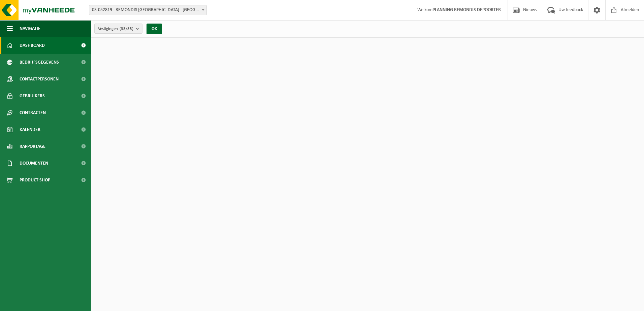 This screenshot has width=644, height=311. Describe the element at coordinates (116, 29) in the screenshot. I see `span: Vestigingen` at that location.